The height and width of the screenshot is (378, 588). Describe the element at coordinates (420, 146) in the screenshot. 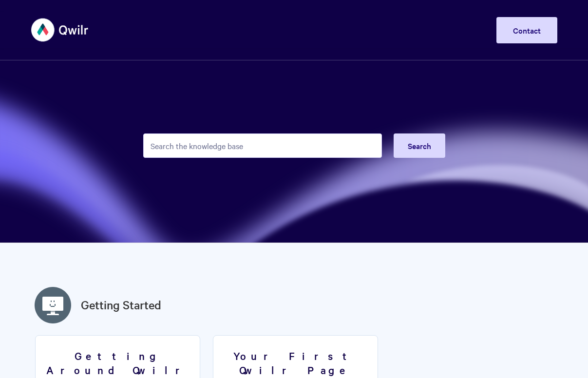

I see `span: Search` at that location.